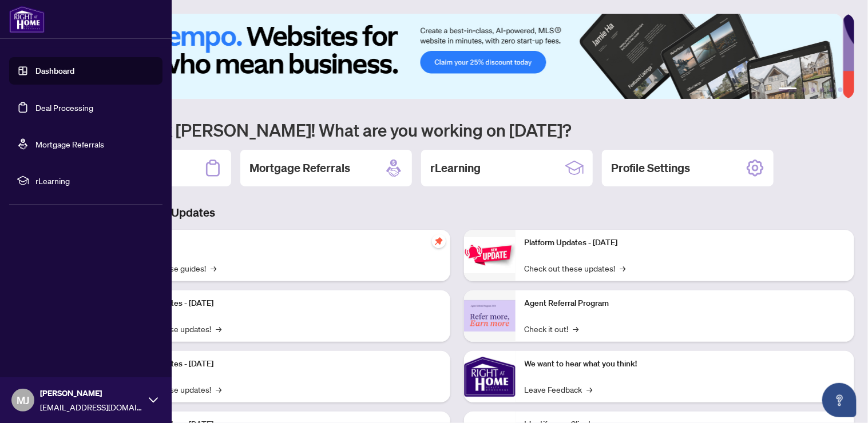 This screenshot has height=423, width=868. I want to click on img: We want to hear what you think!, so click(489, 377).